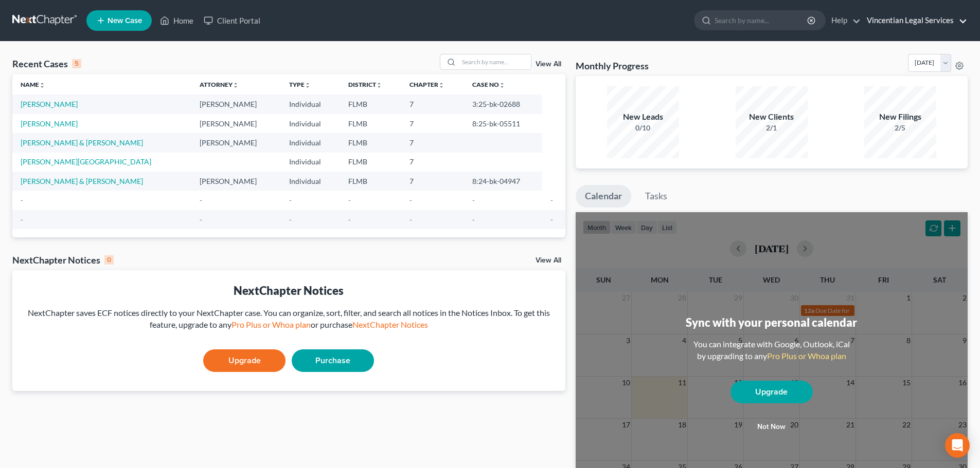 This screenshot has height=468, width=980. What do you see at coordinates (219, 85) in the screenshot?
I see `a: Attorneyunfold_more` at bounding box center [219, 85].